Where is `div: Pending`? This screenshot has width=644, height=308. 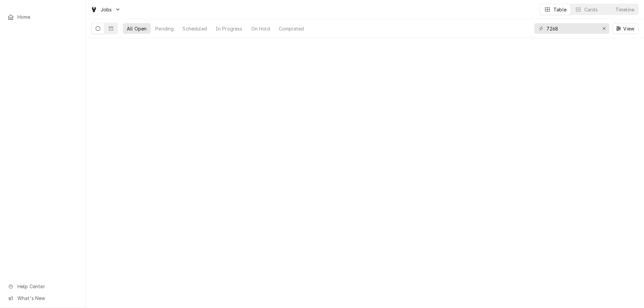
div: Pending is located at coordinates (165, 29).